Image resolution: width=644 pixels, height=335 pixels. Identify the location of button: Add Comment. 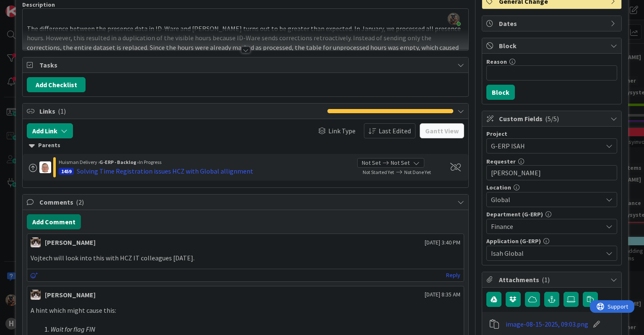
(54, 222).